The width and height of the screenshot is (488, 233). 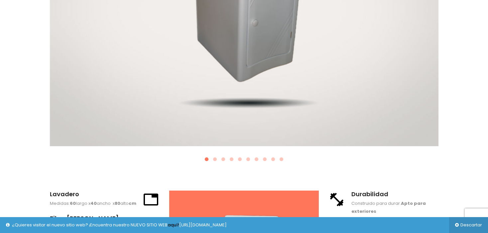 What do you see at coordinates (151, 224) in the screenshot?
I see `img: icon fibra de vidrio portugal fiberglass` at bounding box center [151, 224].